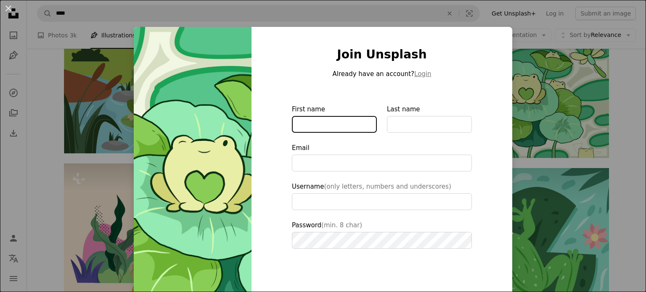 Image resolution: width=646 pixels, height=292 pixels. I want to click on label: Password, so click(382, 235).